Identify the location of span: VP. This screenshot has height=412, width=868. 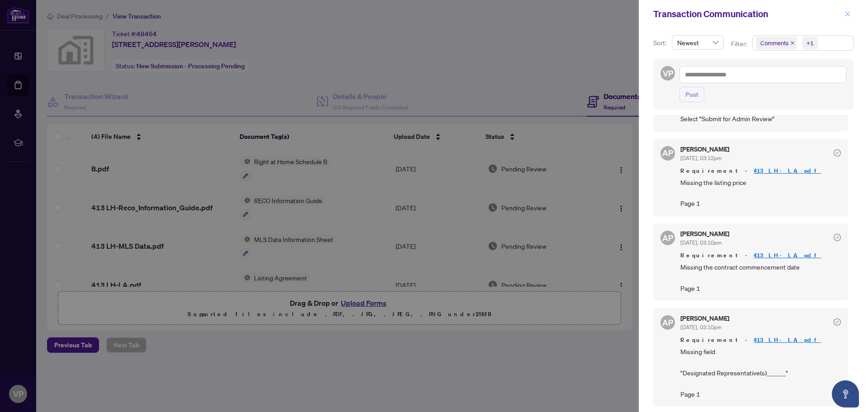
(668, 73).